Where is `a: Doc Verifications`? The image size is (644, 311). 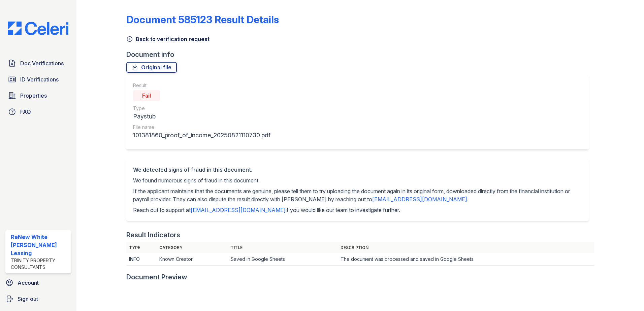
a: Doc Verifications is located at coordinates (38, 63).